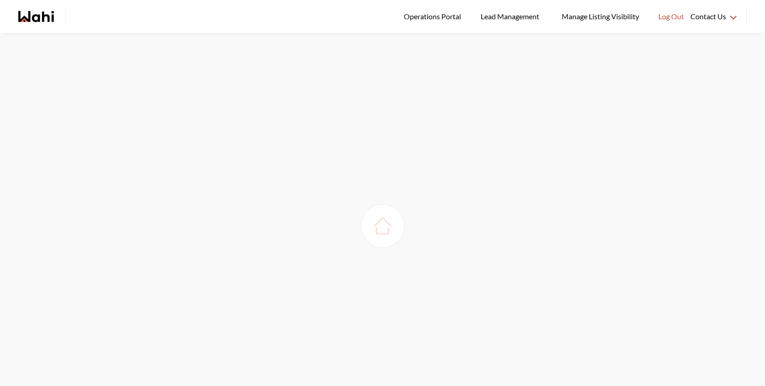  I want to click on a: Wahi homepage, so click(36, 16).